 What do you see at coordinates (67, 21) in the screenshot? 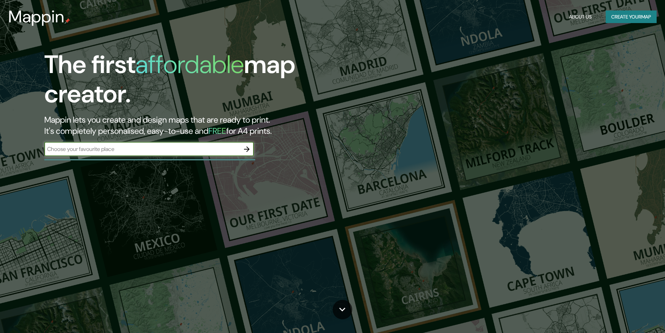
I see `img: mappin-pin` at bounding box center [67, 21].